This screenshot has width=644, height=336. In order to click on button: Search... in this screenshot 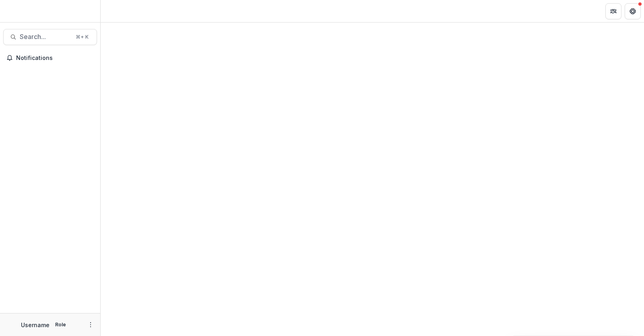, I will do `click(50, 37)`.